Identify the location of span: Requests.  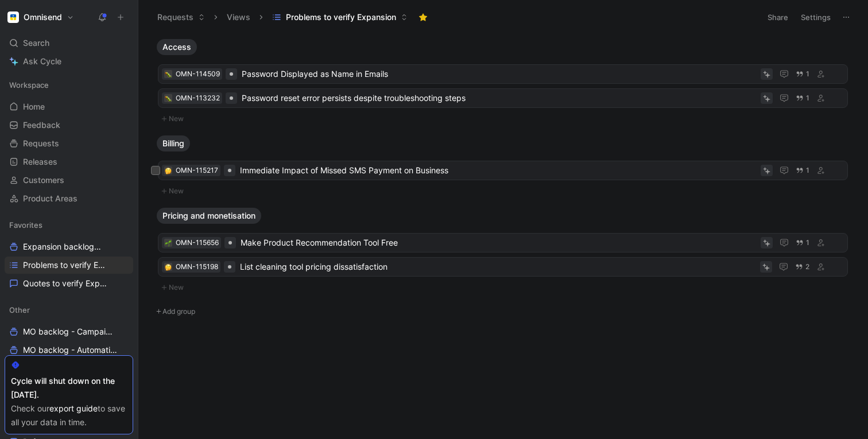
(41, 143).